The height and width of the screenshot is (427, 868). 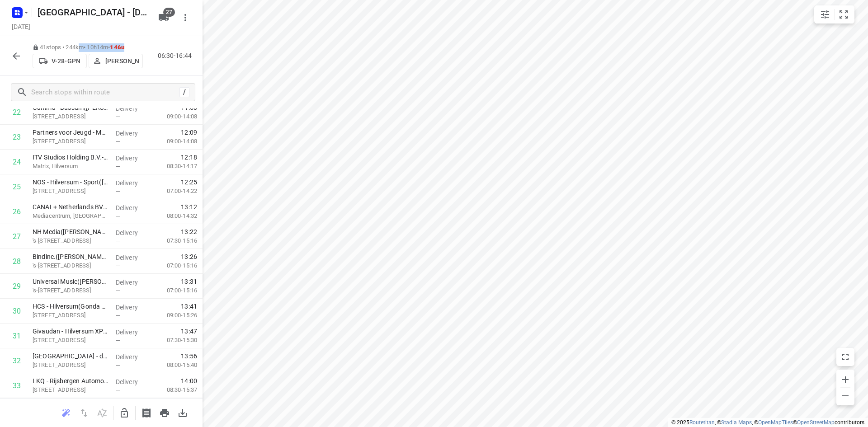 What do you see at coordinates (775, 423) in the screenshot?
I see `a: OpenMapTiles` at bounding box center [775, 423].